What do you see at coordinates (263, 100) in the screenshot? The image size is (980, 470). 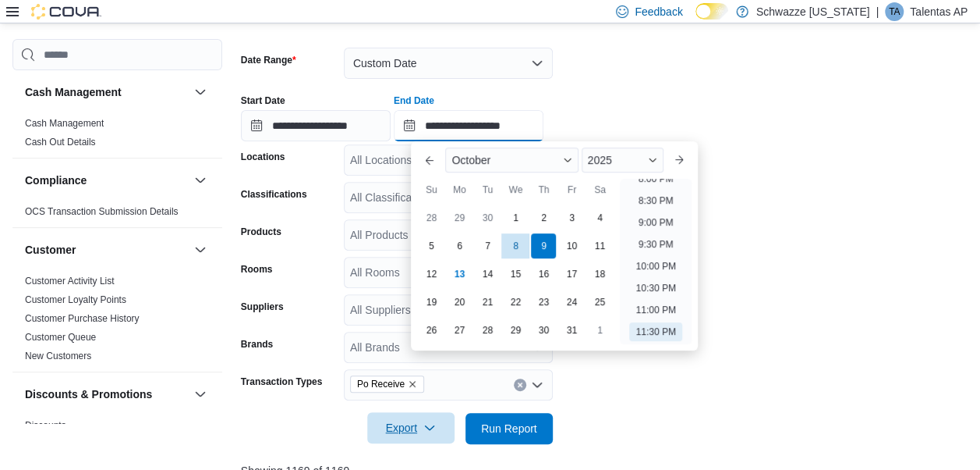 I see `label: Start Date` at bounding box center [263, 100].